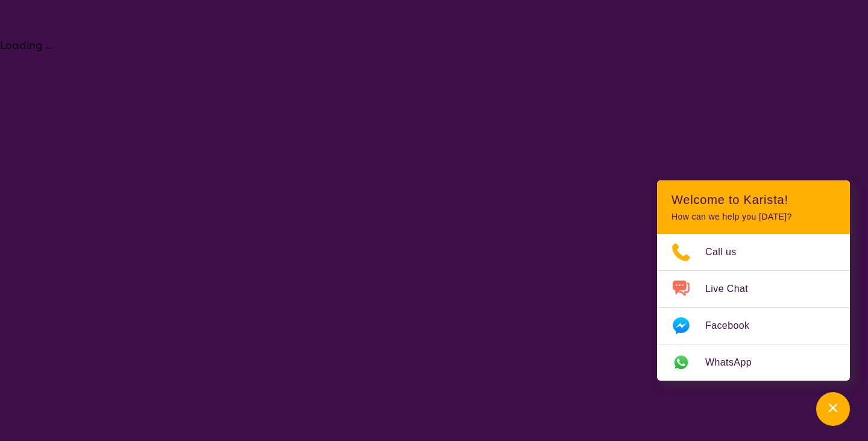  Describe the element at coordinates (735, 362) in the screenshot. I see `span: WhatsApp` at that location.